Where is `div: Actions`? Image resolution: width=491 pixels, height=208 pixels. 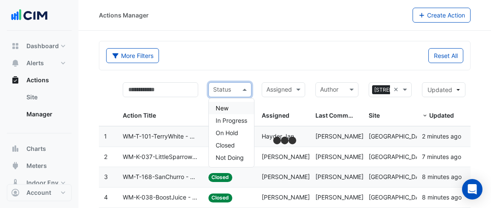 div: Actions is located at coordinates (39, 107).